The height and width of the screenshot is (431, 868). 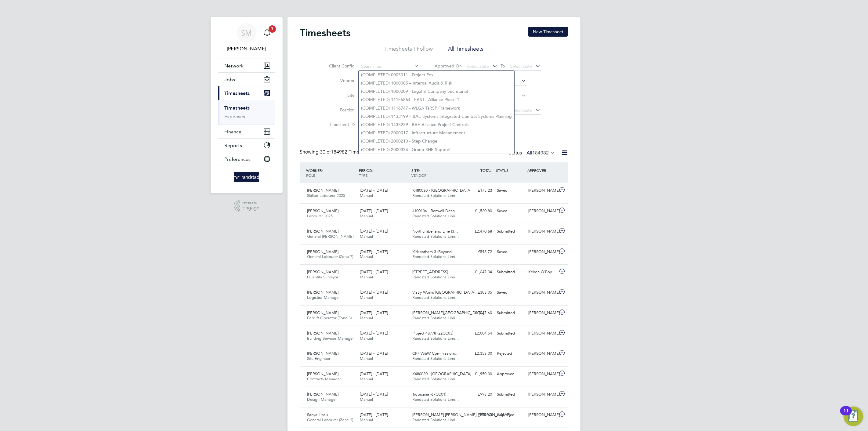 What do you see at coordinates (478, 415) in the screenshot?
I see `div: £849.60` at bounding box center [478, 415].